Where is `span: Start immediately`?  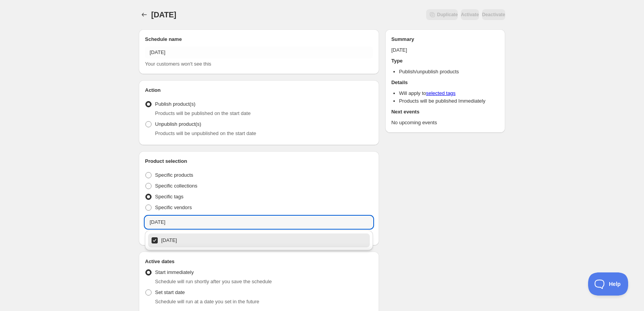 span: Start immediately is located at coordinates (174, 272).